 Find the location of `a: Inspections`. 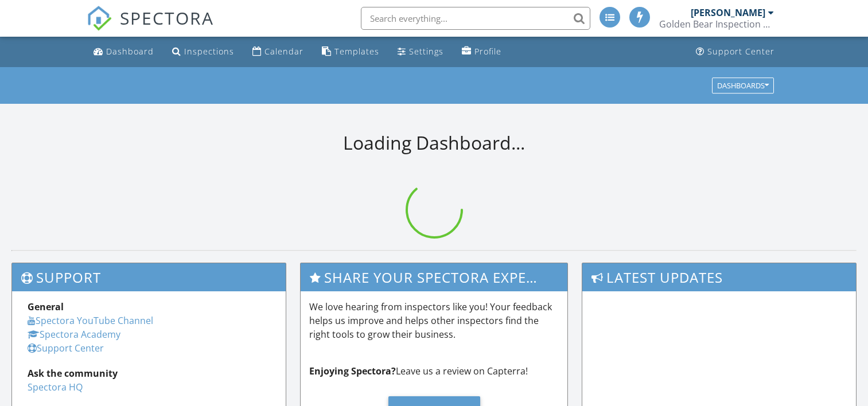

a: Inspections is located at coordinates (203, 51).